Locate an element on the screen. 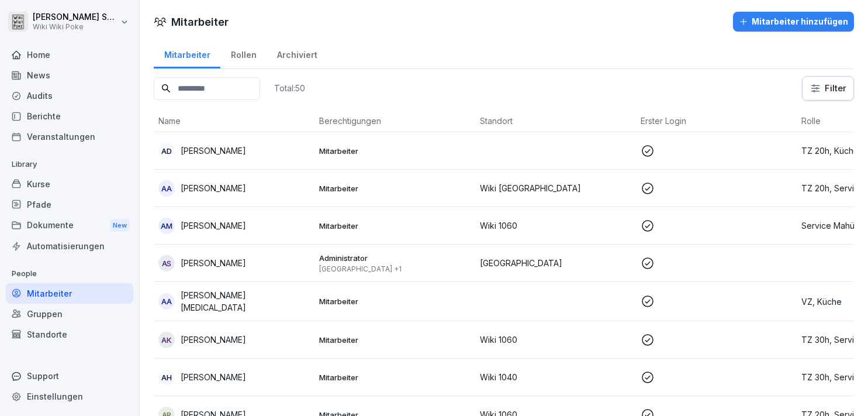  div: Kurse is located at coordinates (70, 184).